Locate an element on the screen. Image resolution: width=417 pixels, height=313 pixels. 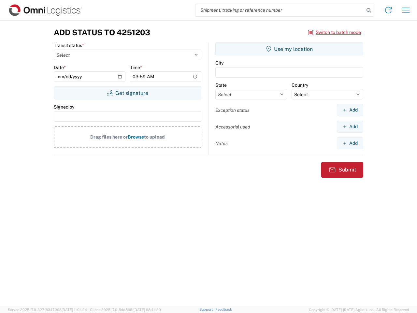
span: Server: 2025.17.0-327f6347098 is located at coordinates (47, 310).